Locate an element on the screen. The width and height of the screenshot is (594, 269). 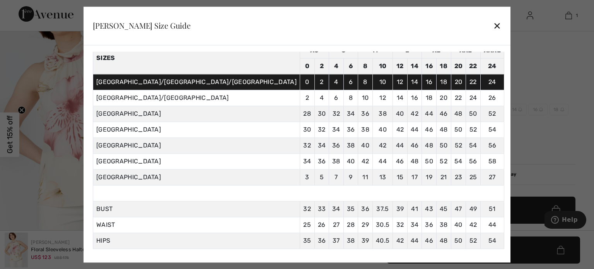
span: 39 is located at coordinates (366, 240).